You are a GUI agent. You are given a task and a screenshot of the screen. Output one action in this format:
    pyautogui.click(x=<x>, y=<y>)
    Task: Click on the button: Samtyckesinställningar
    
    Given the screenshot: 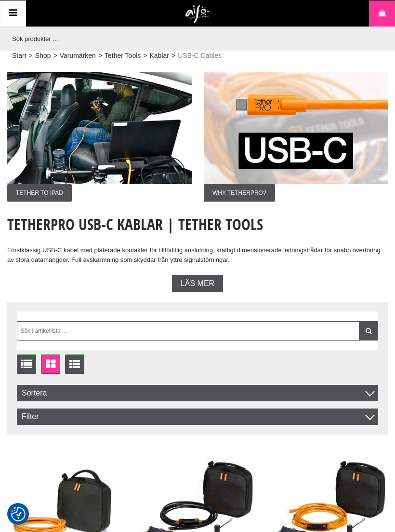 What is the action you would take?
    pyautogui.click(x=18, y=514)
    